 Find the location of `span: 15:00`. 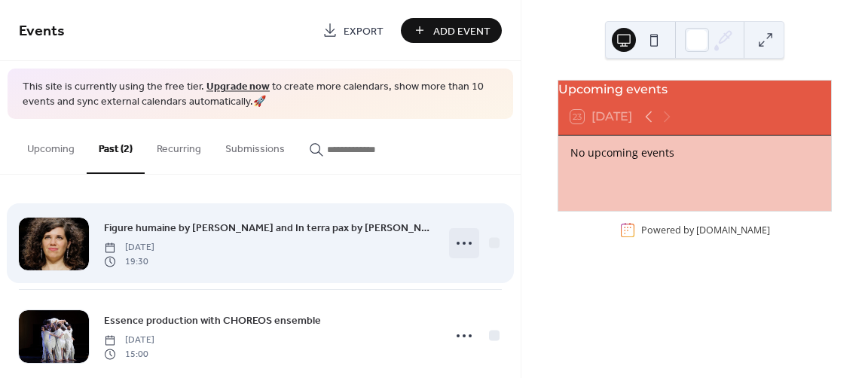

span: 15:00 is located at coordinates (128, 354).